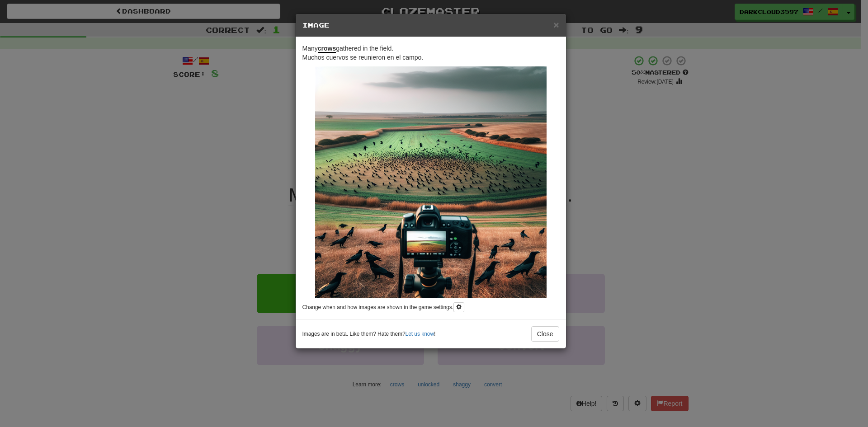  I want to click on h5: Image, so click(431, 25).